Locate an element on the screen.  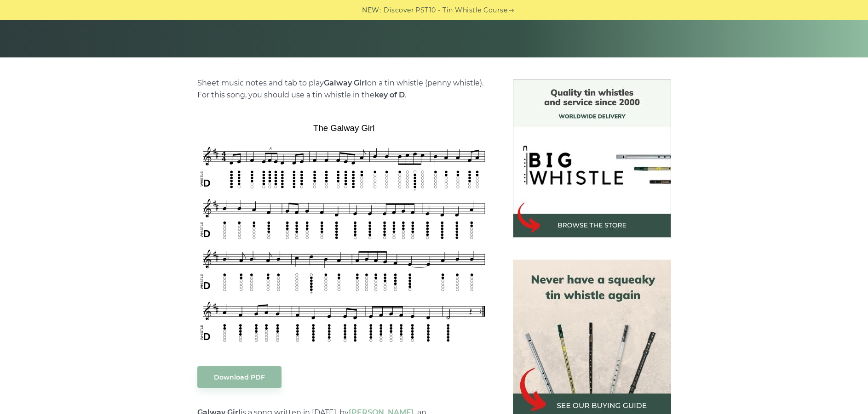
span: NEW: is located at coordinates (372, 10).